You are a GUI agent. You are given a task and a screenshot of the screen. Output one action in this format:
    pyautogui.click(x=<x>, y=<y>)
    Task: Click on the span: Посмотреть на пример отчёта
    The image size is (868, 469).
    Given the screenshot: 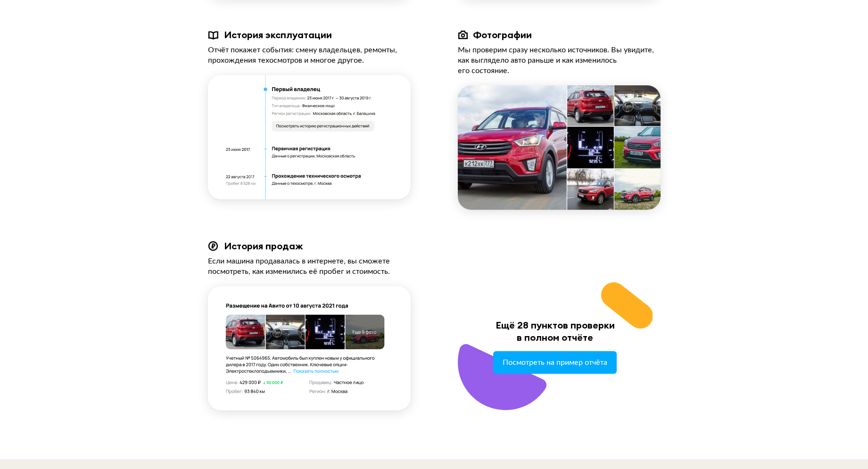 What is the action you would take?
    pyautogui.click(x=555, y=362)
    